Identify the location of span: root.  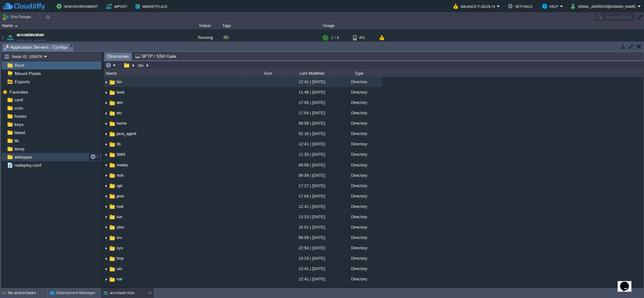
(120, 207).